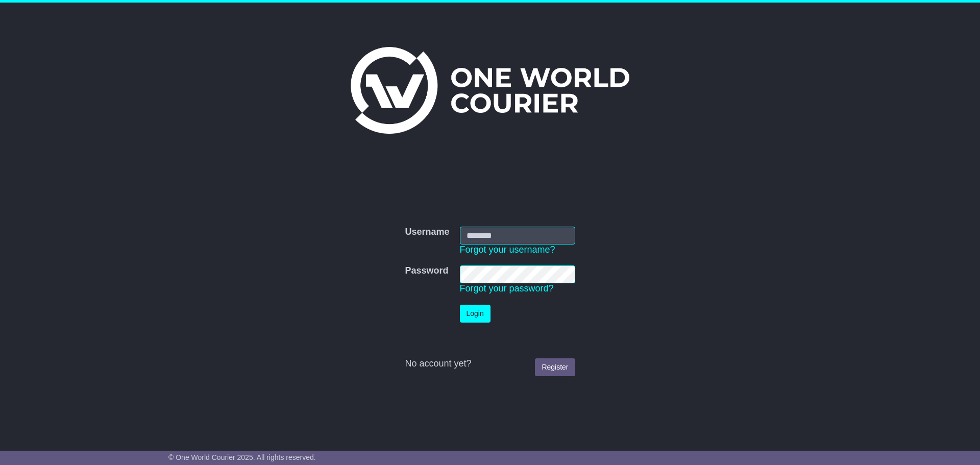 The width and height of the screenshot is (980, 465). Describe the element at coordinates (490, 365) in the screenshot. I see `div: No account yet?` at that location.